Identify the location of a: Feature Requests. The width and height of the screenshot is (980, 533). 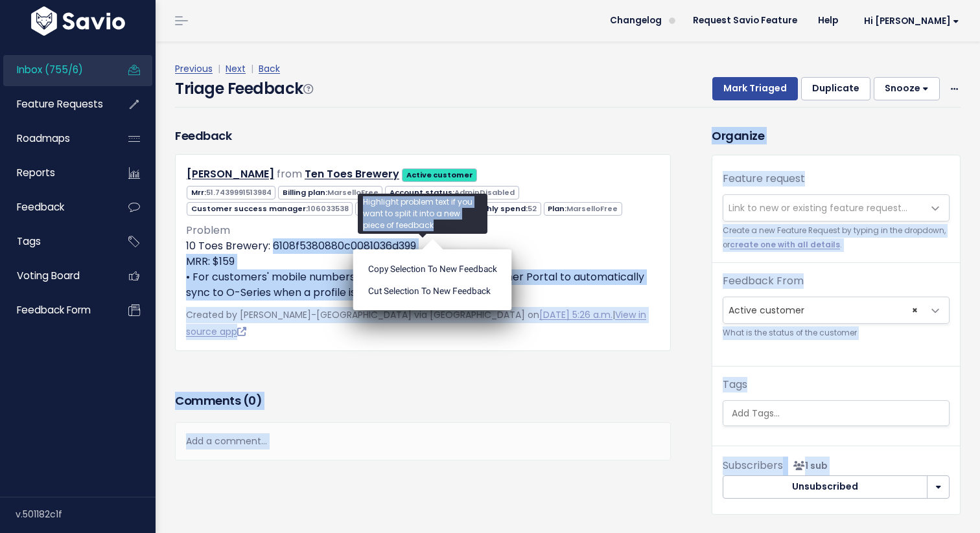
(55, 104).